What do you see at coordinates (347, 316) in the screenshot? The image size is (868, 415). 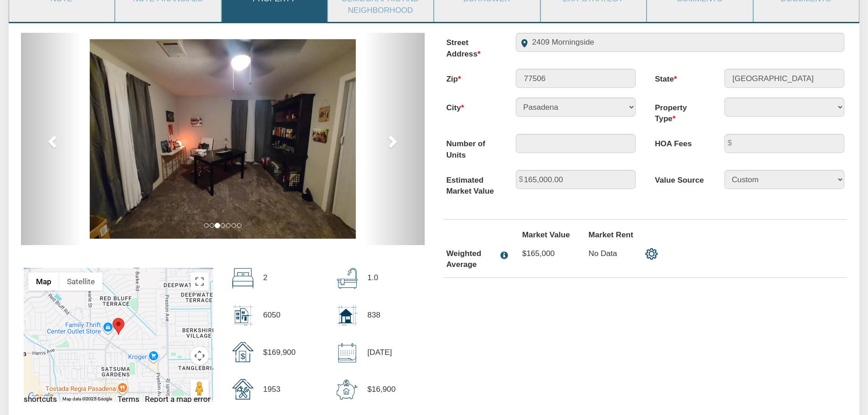 I see `img: home_size.svg` at bounding box center [347, 316].